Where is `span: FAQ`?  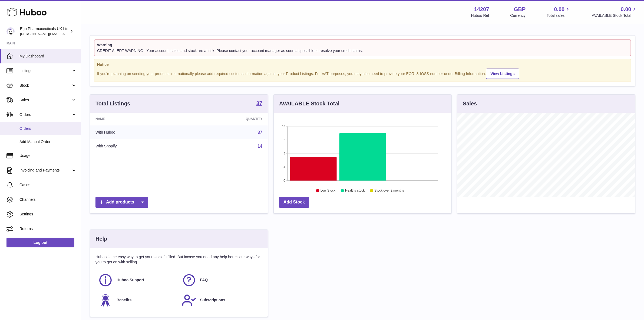
span: FAQ is located at coordinates (204, 280).